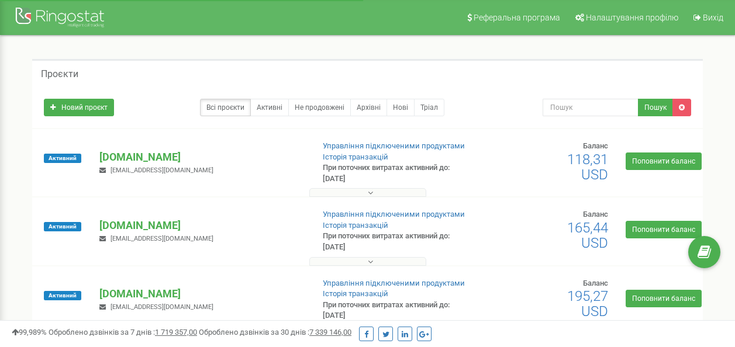 The width and height of the screenshot is (735, 347). Describe the element at coordinates (225, 108) in the screenshot. I see `a: Всі проєкти` at that location.